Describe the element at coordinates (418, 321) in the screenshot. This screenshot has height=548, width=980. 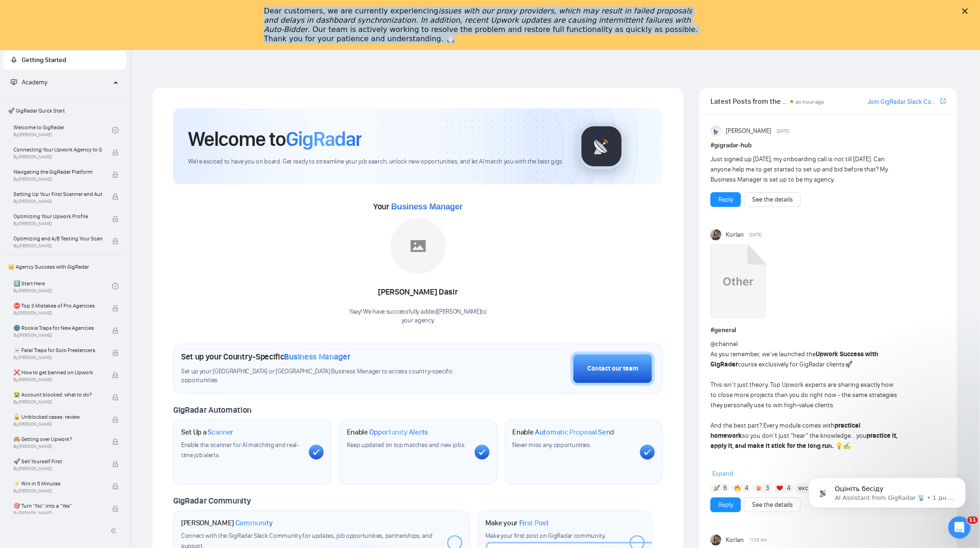
I see `p: your agency .` at that location.